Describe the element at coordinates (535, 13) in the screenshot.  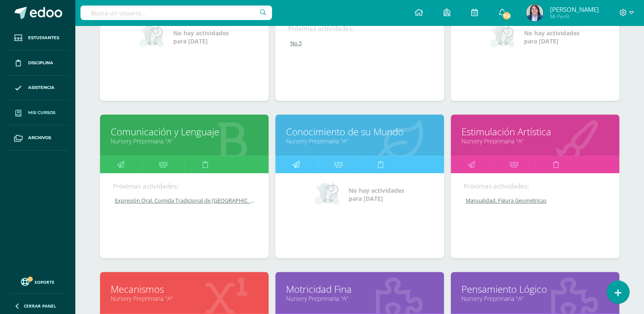
I see `img: 7189dd0a2475061f524ba7af0511f049.png` at that location.